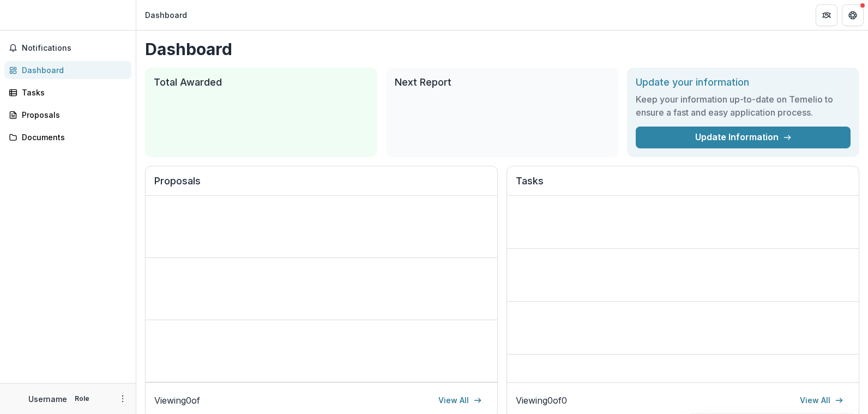 The width and height of the screenshot is (868, 414). I want to click on span: Notifications, so click(74, 48).